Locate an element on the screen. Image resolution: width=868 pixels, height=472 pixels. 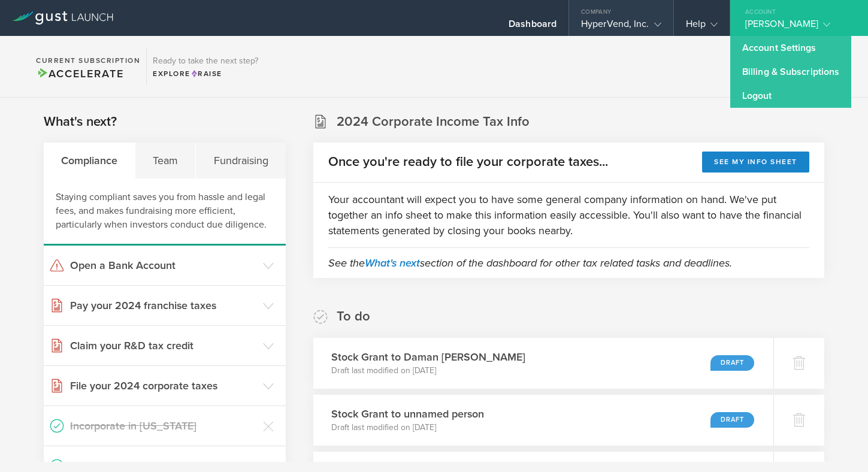
h3: Ready to take the next step? is located at coordinates (205, 61).